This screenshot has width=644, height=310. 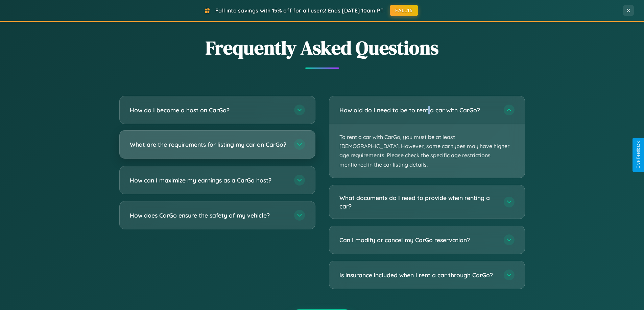 What do you see at coordinates (418, 240) in the screenshot?
I see `h3: Can I modify or cancel my CarGo reservation?` at bounding box center [418, 240].